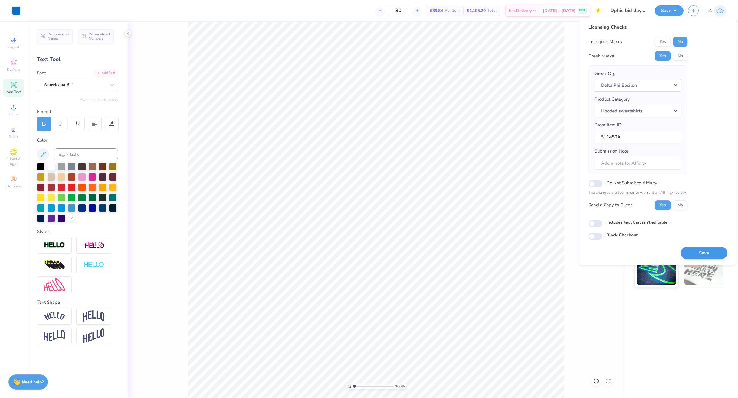  Describe the element at coordinates (106, 73) in the screenshot. I see `div: Add Font` at that location.